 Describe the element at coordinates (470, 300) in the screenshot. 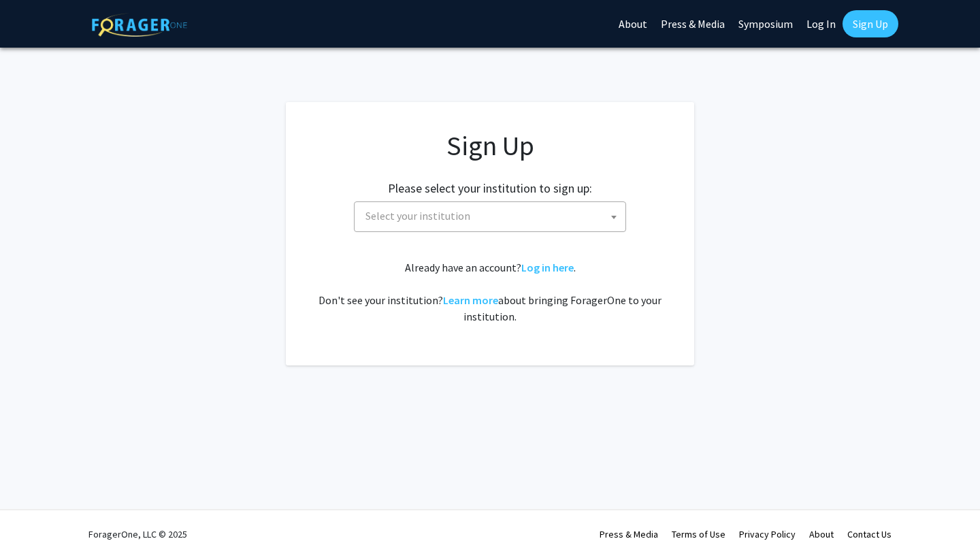

I see `a: Learn more about bringing ForagerOne to your institution` at that location.